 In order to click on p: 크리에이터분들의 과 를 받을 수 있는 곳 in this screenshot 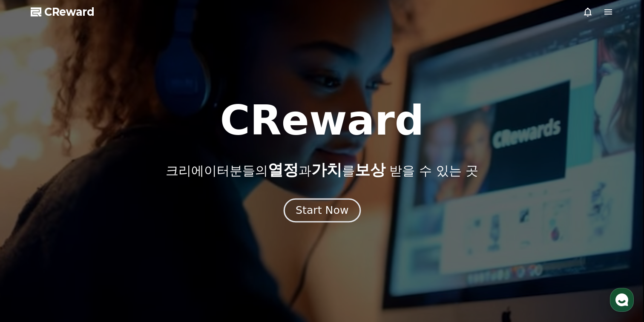, I will do `click(322, 170)`.